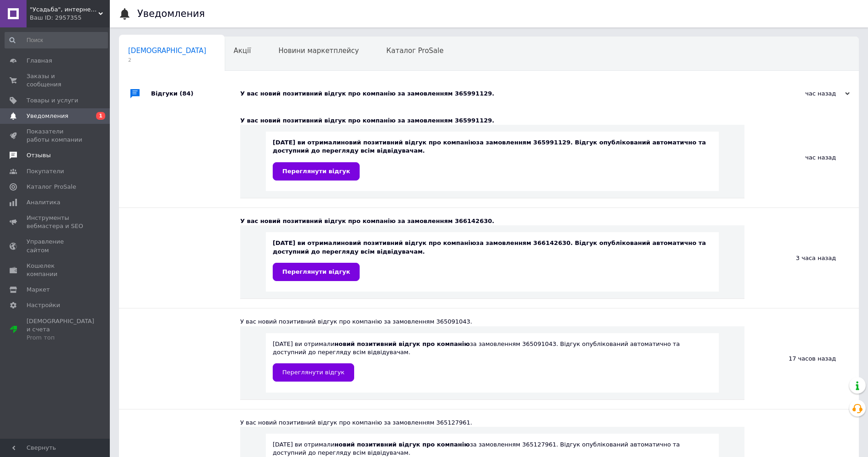 The height and width of the screenshot is (457, 868). What do you see at coordinates (101, 116) in the screenshot?
I see `span: 1` at bounding box center [101, 116].